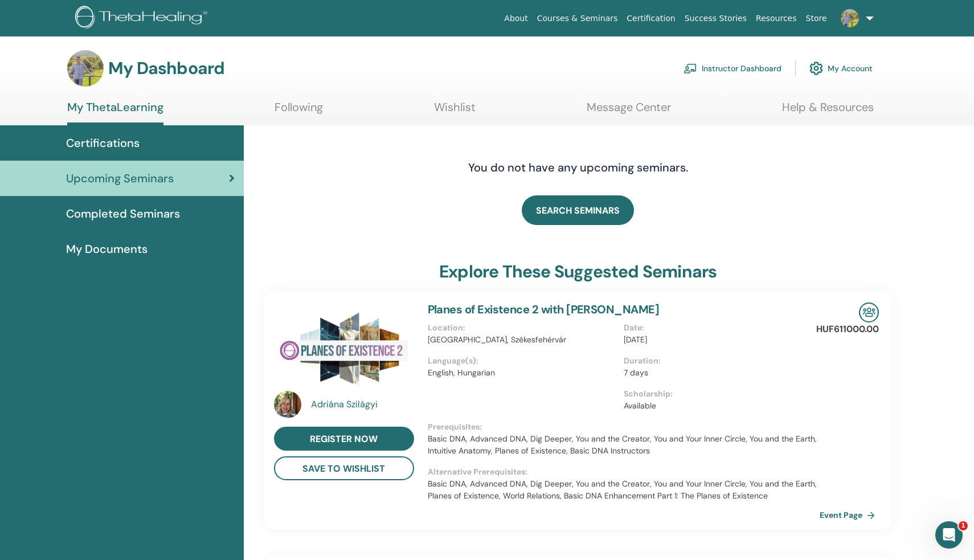  Describe the element at coordinates (523, 361) in the screenshot. I see `p: Language(s) :` at that location.